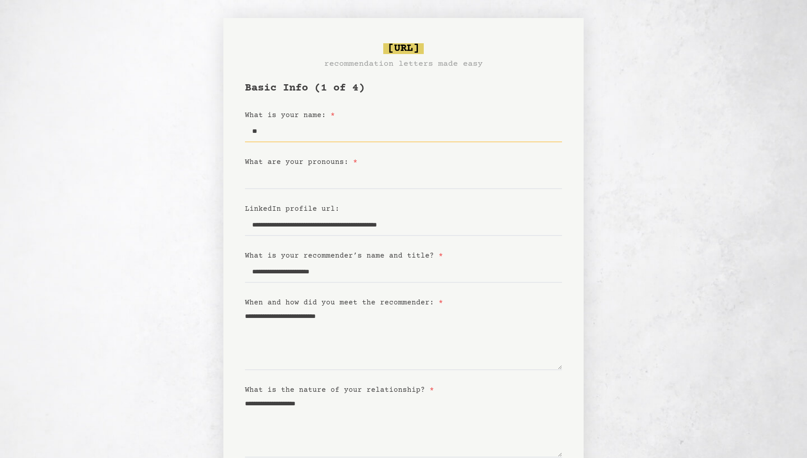 This screenshot has width=807, height=458. I want to click on label: What is the nature of your relationship?, so click(340, 390).